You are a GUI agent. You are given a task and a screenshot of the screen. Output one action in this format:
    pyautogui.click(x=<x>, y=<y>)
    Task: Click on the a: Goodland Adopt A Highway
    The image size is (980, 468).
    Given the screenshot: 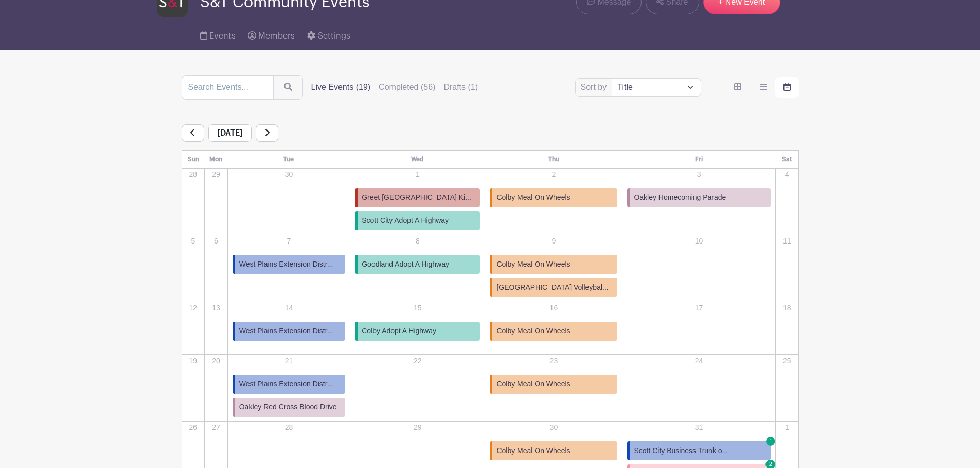 What is the action you would take?
    pyautogui.click(x=417, y=264)
    